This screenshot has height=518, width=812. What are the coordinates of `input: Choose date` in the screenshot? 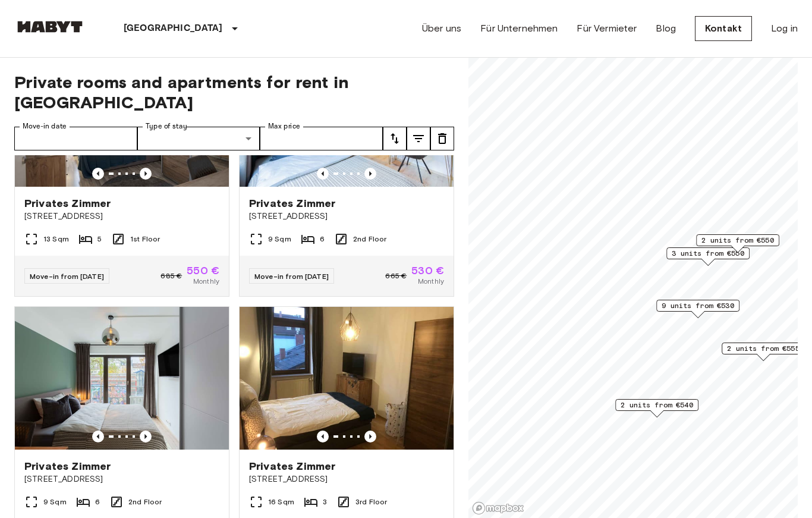 It's located at (76, 139).